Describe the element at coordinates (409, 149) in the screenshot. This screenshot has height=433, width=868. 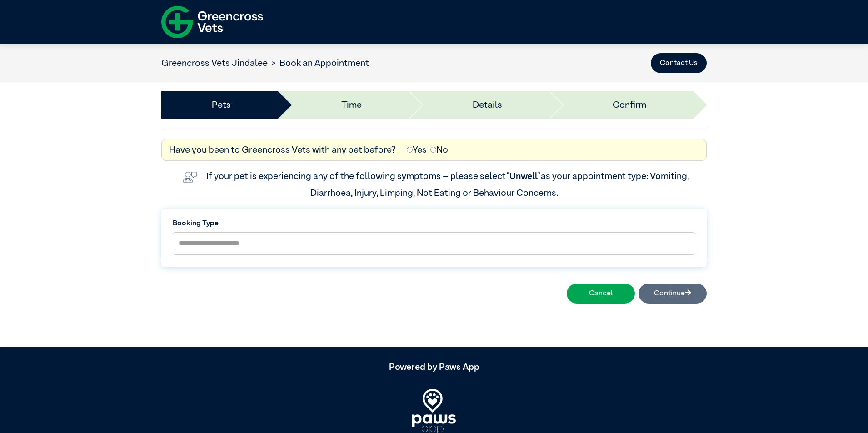
I see `input: Yes` at that location.